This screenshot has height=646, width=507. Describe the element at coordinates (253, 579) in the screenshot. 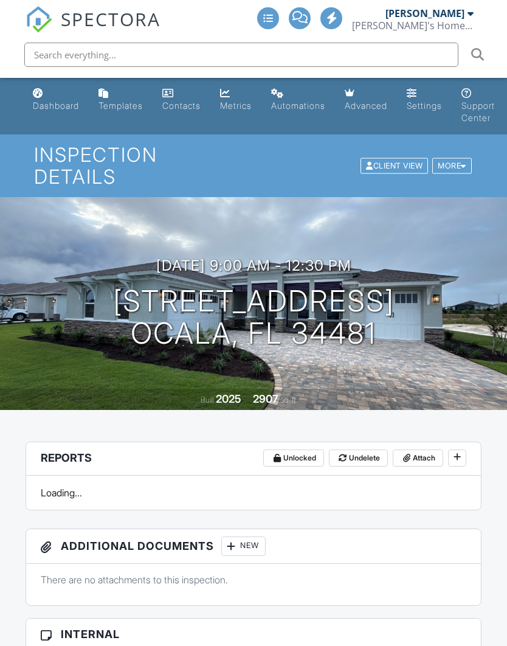

I see `p: There are no attachments to this inspection.` at that location.